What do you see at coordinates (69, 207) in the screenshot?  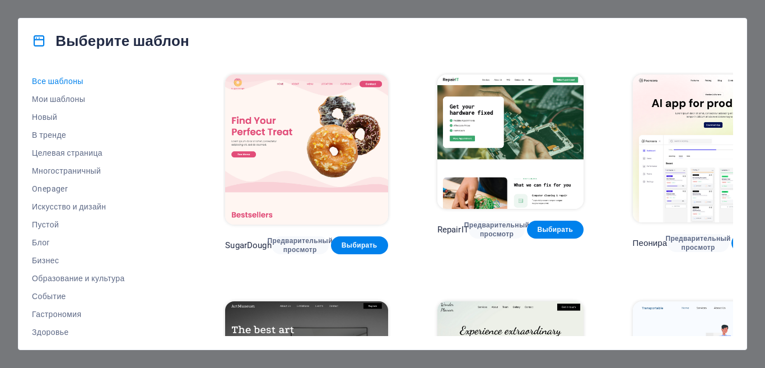 I see `font: Искусство и дизайн` at bounding box center [69, 207].